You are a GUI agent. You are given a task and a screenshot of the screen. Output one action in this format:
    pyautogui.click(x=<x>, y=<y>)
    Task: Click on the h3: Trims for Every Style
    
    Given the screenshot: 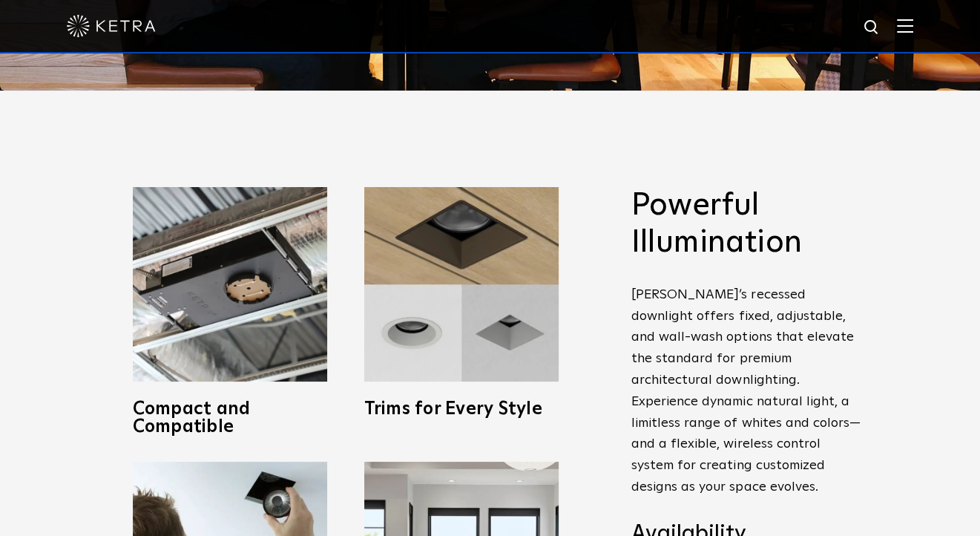 What is the action you would take?
    pyautogui.click(x=461, y=409)
    